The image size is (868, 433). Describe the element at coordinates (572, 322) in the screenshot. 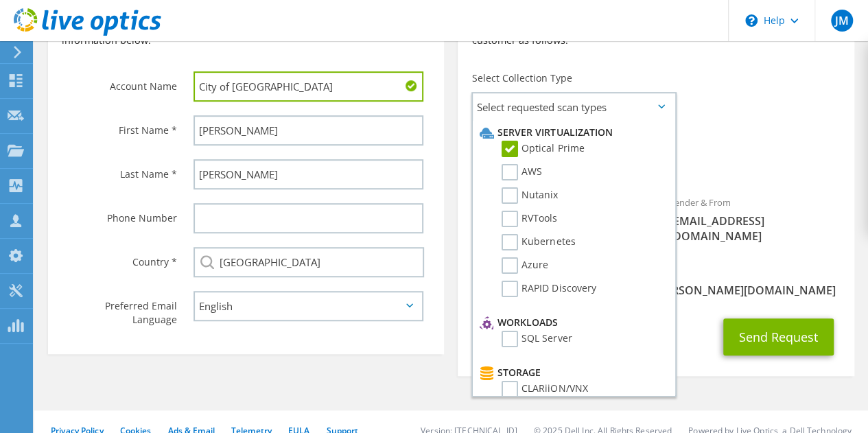

I see `li: Workloads` at that location.